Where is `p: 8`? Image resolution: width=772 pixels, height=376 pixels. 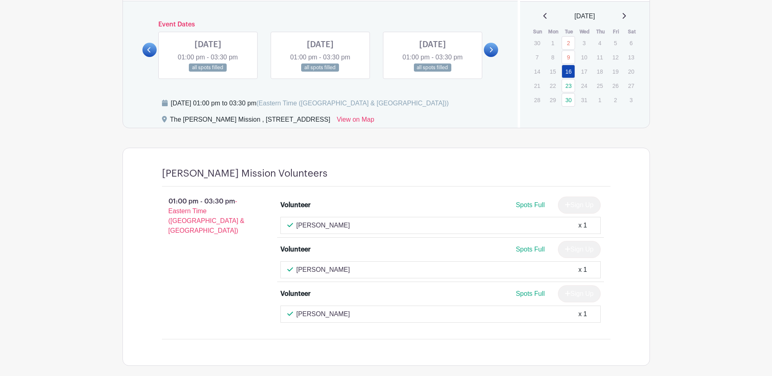 p: 8 is located at coordinates (553, 57).